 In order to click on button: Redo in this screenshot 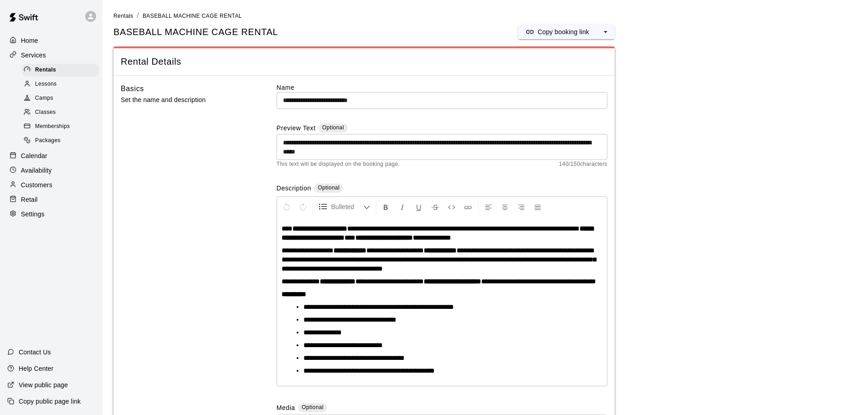, I will do `click(303, 207)`.